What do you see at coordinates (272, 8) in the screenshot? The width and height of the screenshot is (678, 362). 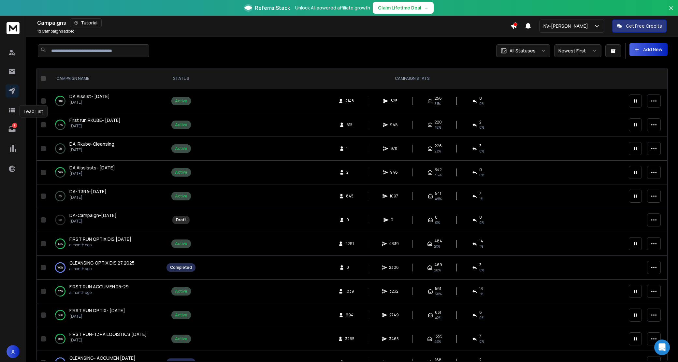 I see `span: ReferralStack` at bounding box center [272, 8].